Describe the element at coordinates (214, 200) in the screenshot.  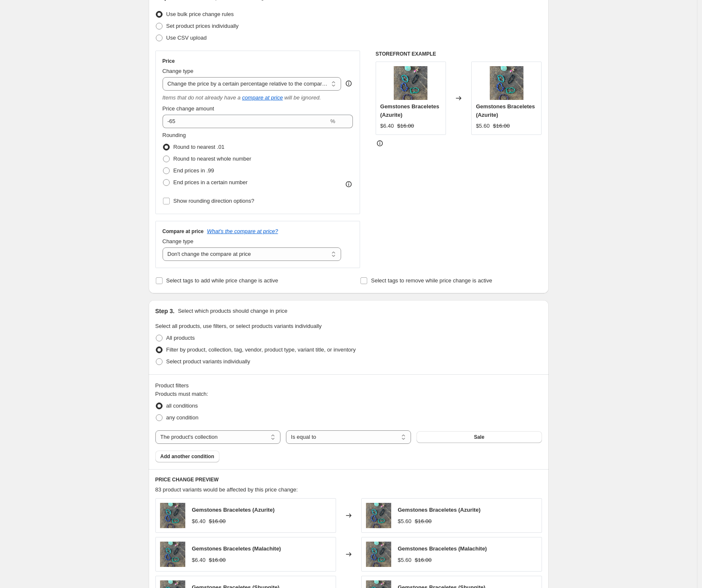
I see `span: Show rounding direction options?` at that location.